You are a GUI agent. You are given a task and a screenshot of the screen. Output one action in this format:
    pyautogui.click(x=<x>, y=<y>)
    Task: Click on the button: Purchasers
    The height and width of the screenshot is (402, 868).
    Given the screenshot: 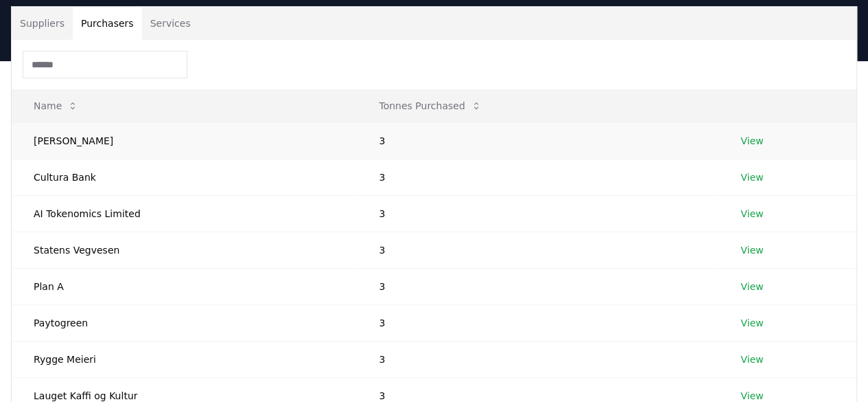 What is the action you would take?
    pyautogui.click(x=107, y=23)
    